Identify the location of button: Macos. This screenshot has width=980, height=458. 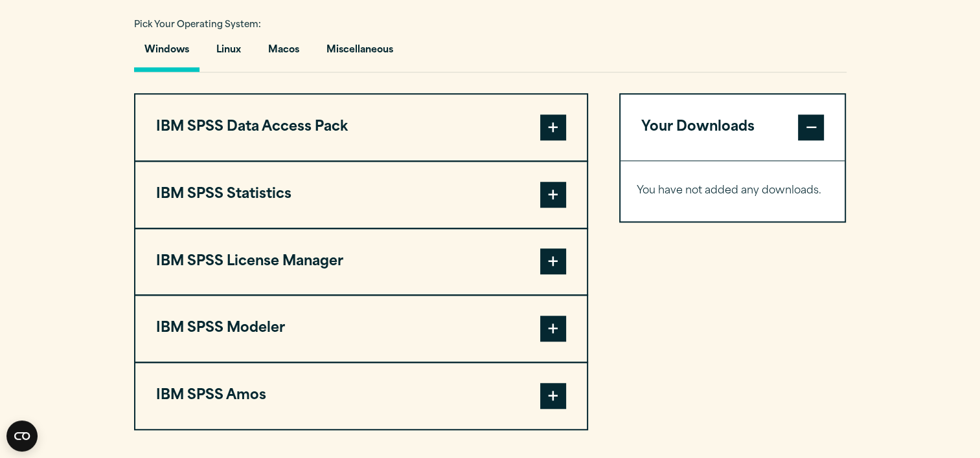
(283, 53).